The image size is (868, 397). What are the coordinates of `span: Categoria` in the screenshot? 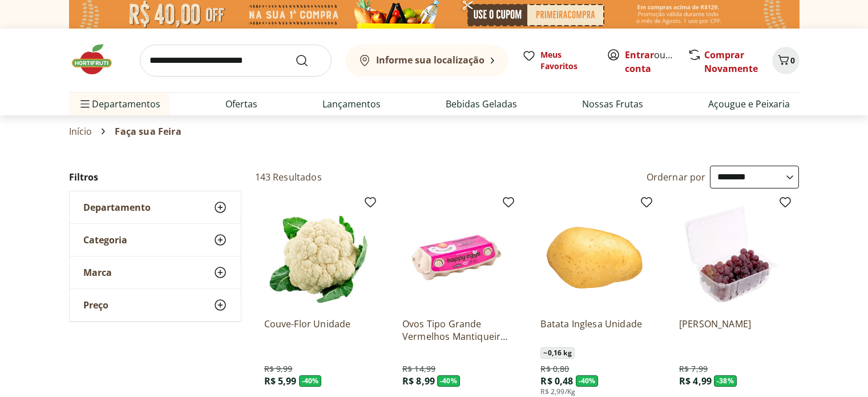 It's located at (105, 240).